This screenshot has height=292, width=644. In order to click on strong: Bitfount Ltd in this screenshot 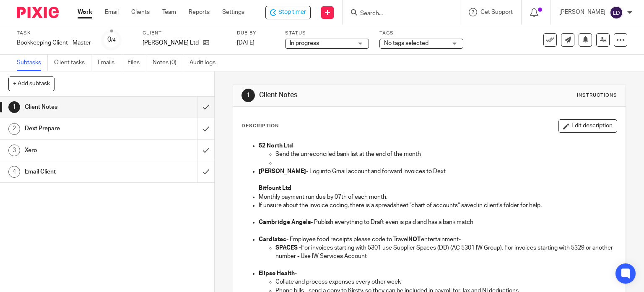, I will do `click(275, 188)`.